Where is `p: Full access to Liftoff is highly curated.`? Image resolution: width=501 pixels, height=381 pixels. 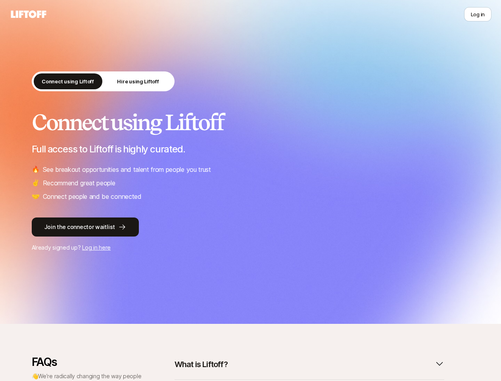
p: Full access to Liftoff is highly curated. is located at coordinates (251, 149).